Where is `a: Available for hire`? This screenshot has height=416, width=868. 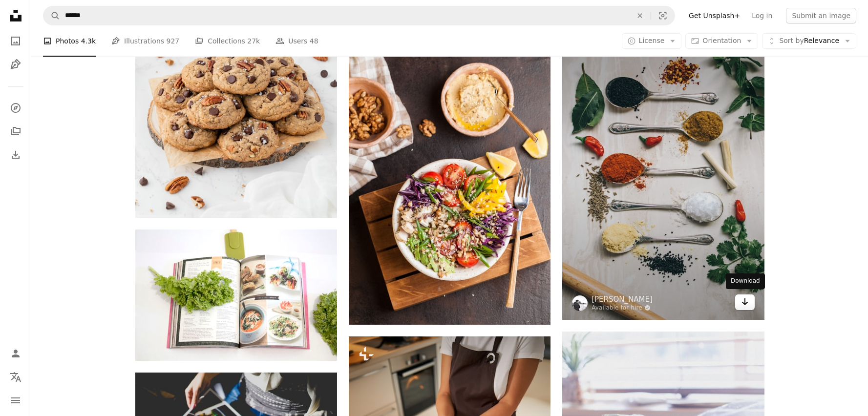
a: Available for hire is located at coordinates (622, 308).